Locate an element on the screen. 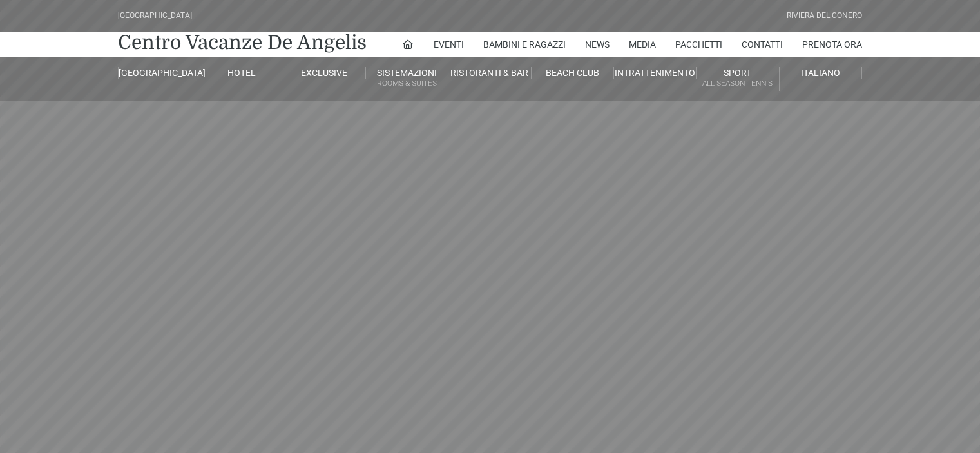  a: Ristoranti & Bar is located at coordinates (490, 73).